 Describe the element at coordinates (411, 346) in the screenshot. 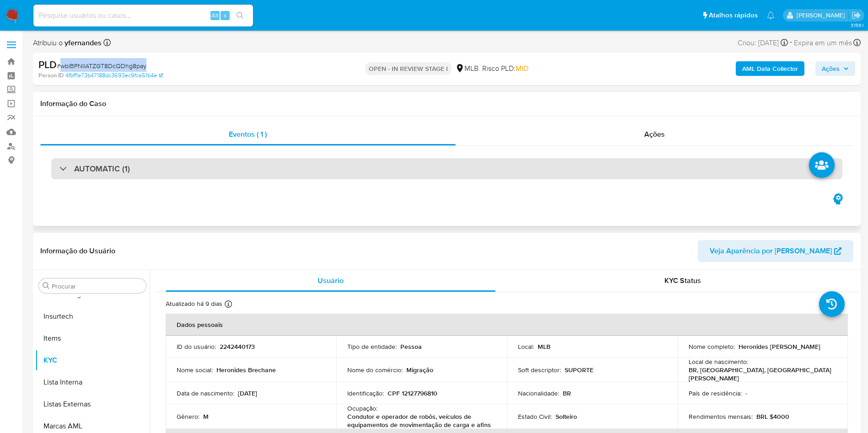

I see `p: Pessoa` at that location.